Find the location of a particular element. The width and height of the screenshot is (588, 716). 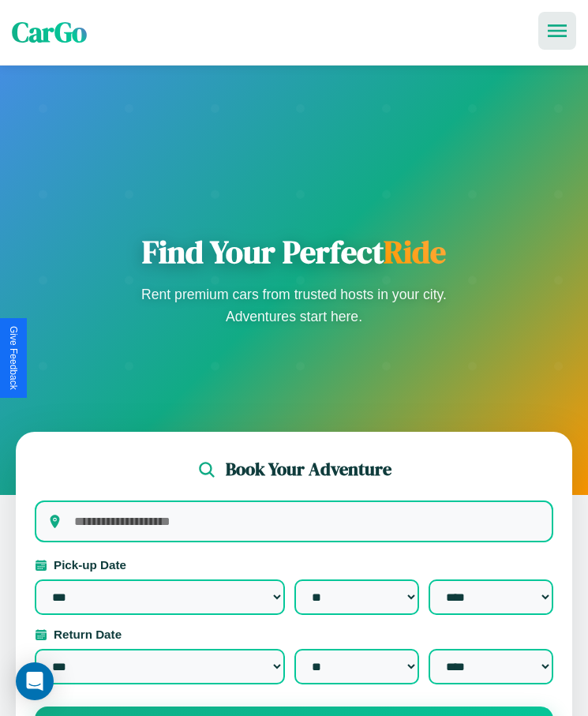

span: Ride is located at coordinates (414, 252).